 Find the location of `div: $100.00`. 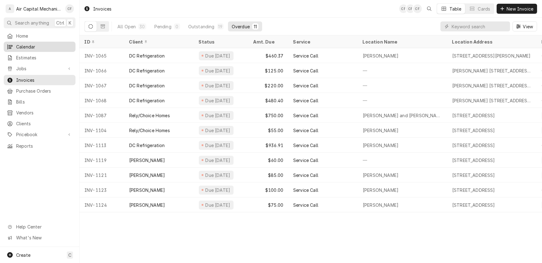

div: $100.00 is located at coordinates (269, 190).